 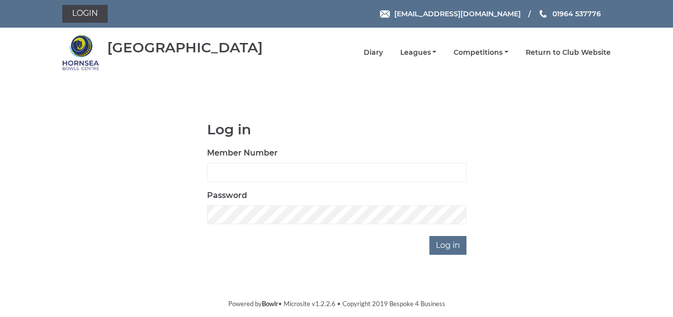 I want to click on a: Login, so click(x=85, y=14).